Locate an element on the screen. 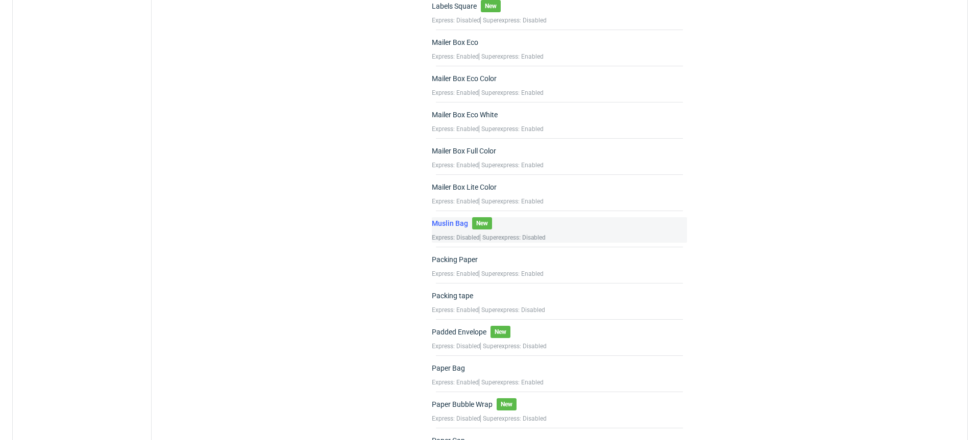 The image size is (980, 440). div: Padded Envelope is located at coordinates (459, 332).